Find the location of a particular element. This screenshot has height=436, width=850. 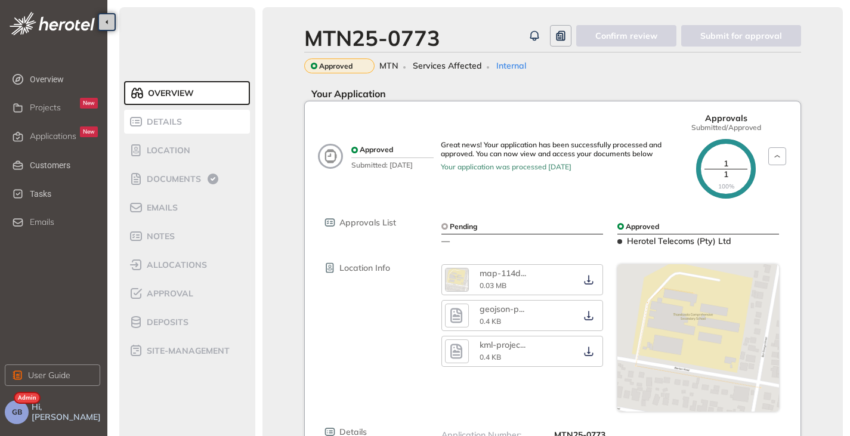

span: allocations is located at coordinates (175, 265).